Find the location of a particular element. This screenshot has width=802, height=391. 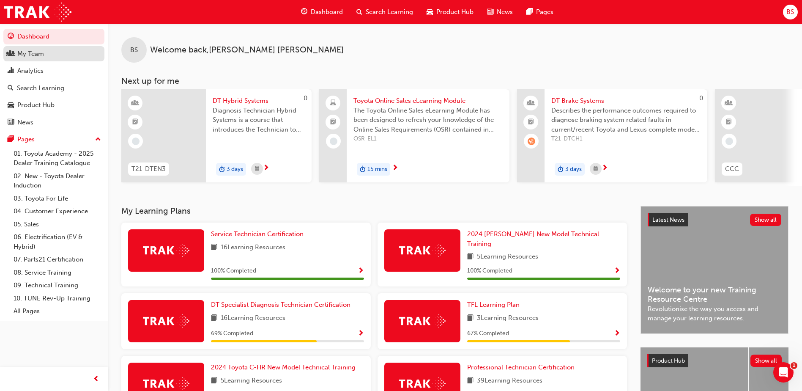

a: 06. Electrification (EV & Hybrid) is located at coordinates (57, 241).